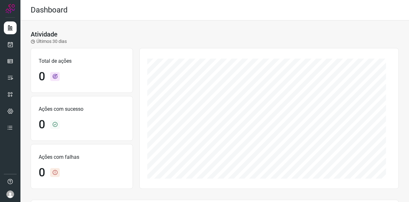 Image resolution: width=409 pixels, height=202 pixels. What do you see at coordinates (82, 109) in the screenshot?
I see `p: Ações com sucesso` at bounding box center [82, 109].